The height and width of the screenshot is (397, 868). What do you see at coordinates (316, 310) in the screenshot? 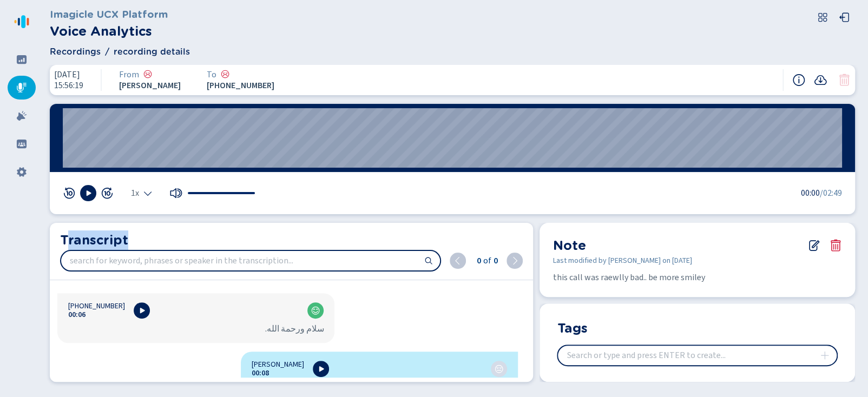
I see `div: Positive sentiment` at bounding box center [316, 310].